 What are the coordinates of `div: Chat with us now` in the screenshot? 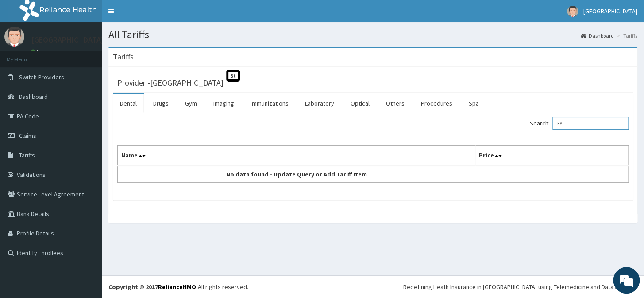 It's located at (98, 55).